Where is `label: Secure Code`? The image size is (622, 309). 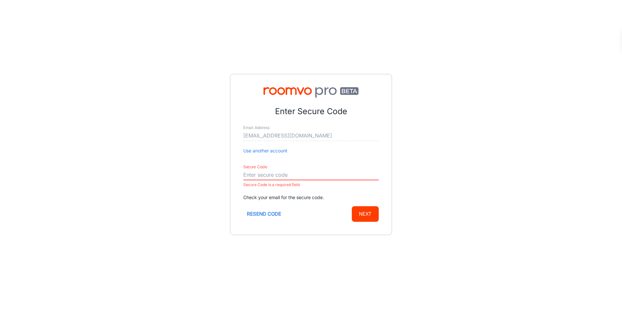
label: Secure Code is located at coordinates (255, 167).